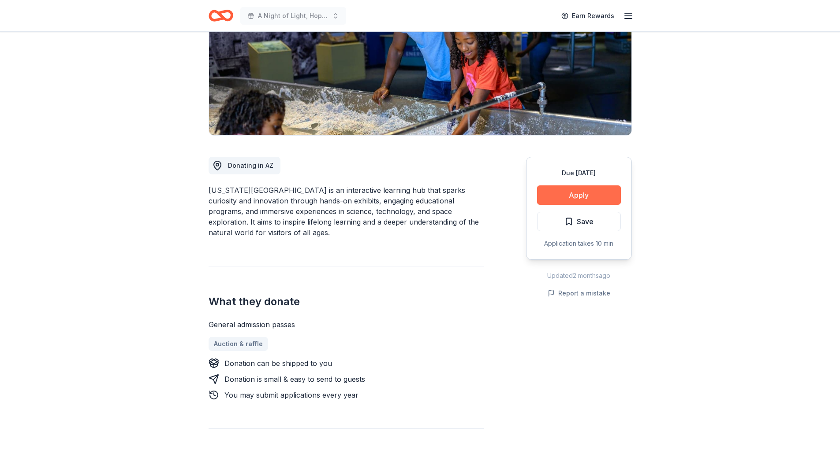 Image resolution: width=840 pixels, height=454 pixels. I want to click on button: Apply, so click(579, 195).